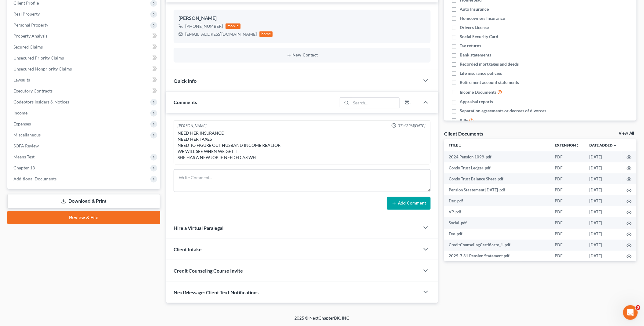  Describe the element at coordinates (26, 146) in the screenshot. I see `span: SOFA Review` at that location.